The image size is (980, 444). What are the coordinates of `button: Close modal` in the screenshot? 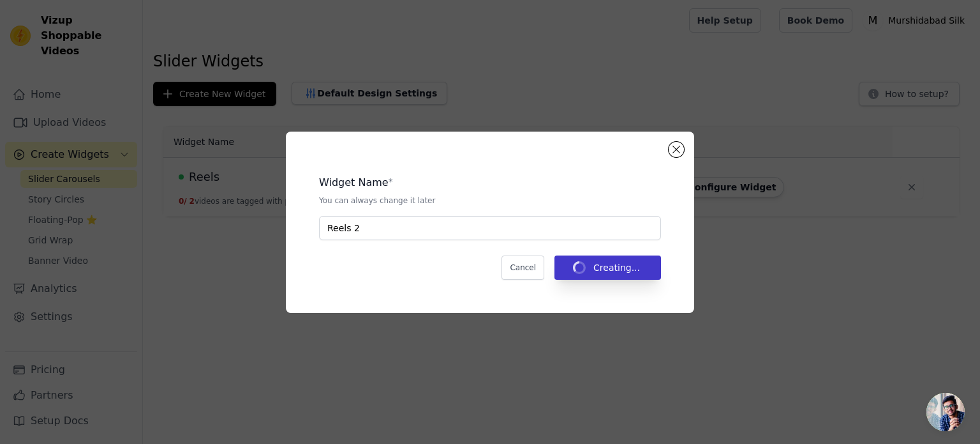 It's located at (677, 149).